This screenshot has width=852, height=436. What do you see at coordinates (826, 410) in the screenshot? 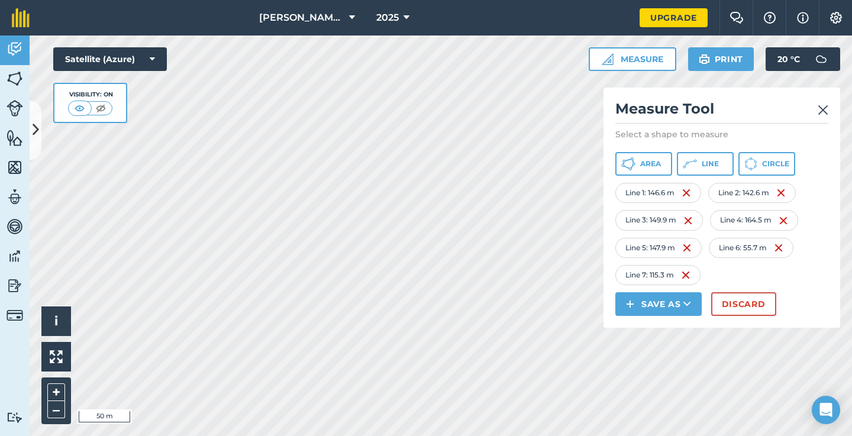
I see `div: Open Intercom Messenger` at bounding box center [826, 410].